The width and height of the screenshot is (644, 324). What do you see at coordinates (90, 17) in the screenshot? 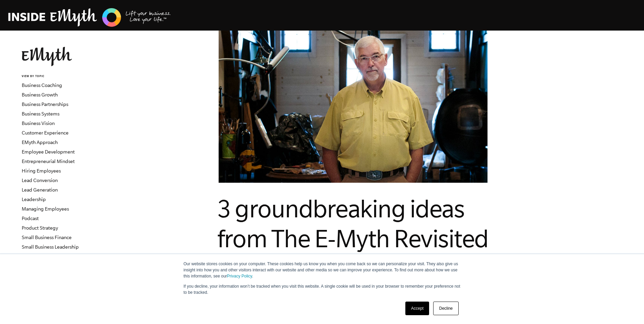
I see `img: EMyth Business Coaching` at bounding box center [90, 17].